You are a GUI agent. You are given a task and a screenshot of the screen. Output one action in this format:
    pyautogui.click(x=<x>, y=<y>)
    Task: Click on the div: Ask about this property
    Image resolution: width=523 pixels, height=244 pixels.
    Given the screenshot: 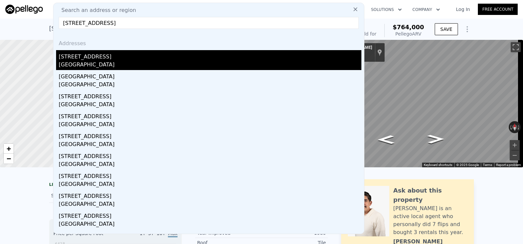 What is the action you would take?
    pyautogui.click(x=430, y=195)
    